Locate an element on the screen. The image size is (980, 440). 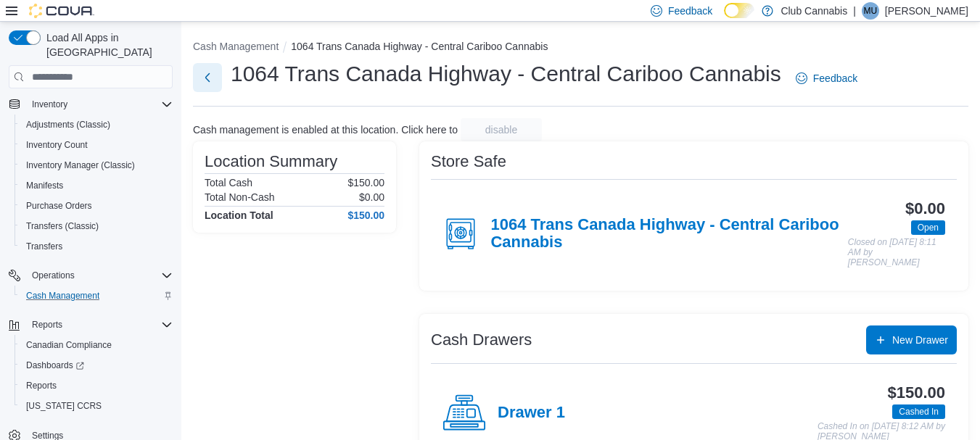
button: Manifests is located at coordinates (97, 185).